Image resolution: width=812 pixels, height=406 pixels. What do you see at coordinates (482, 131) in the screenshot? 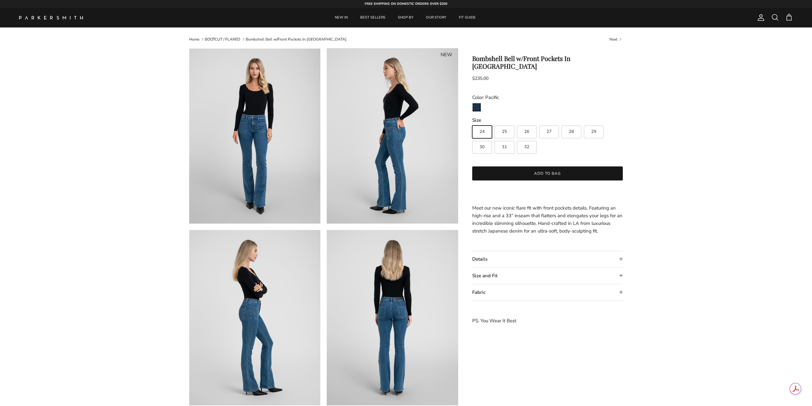
I see `span: 24` at bounding box center [482, 131].